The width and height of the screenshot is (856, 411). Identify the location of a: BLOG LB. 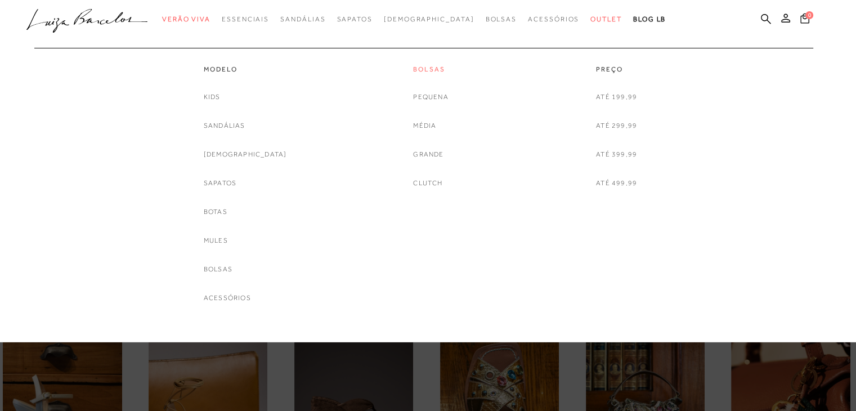
(649, 19).